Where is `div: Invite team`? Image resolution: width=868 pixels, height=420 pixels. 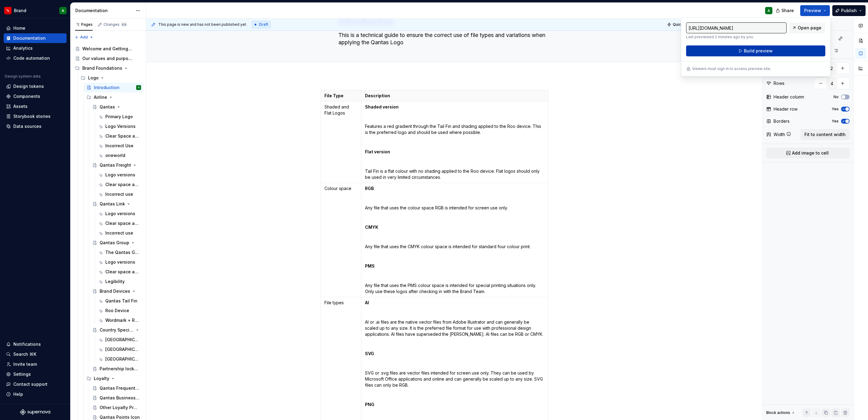
div: Invite team is located at coordinates (25, 364).